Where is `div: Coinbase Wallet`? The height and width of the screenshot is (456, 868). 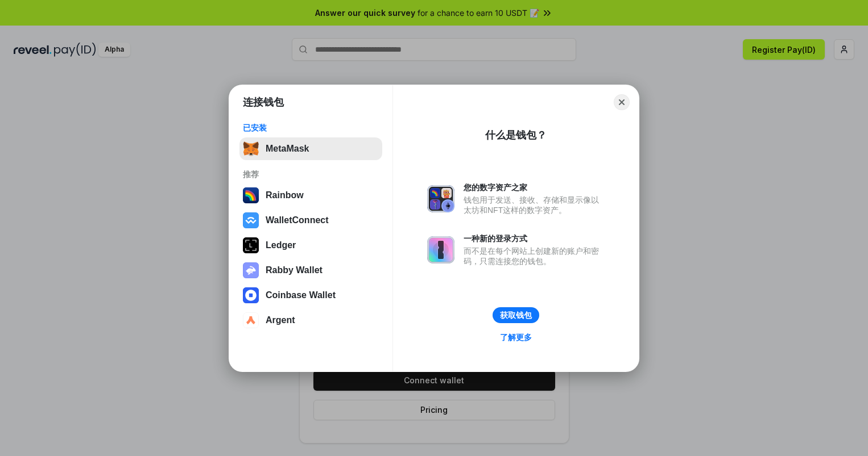
div: Coinbase Wallet is located at coordinates (301, 295).